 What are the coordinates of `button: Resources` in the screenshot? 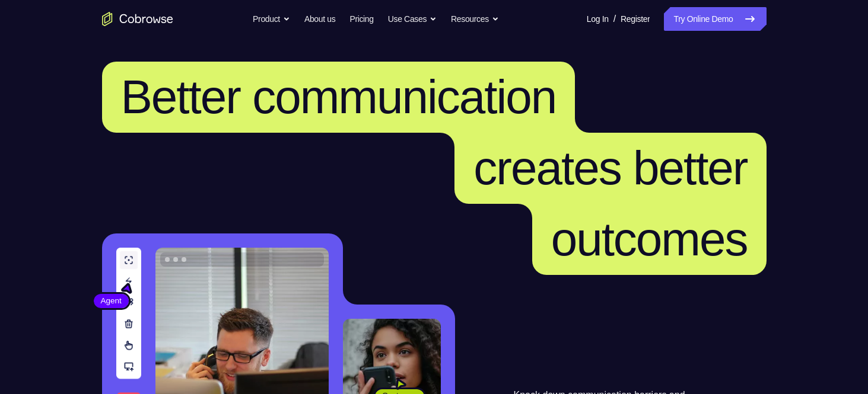 It's located at (474, 19).